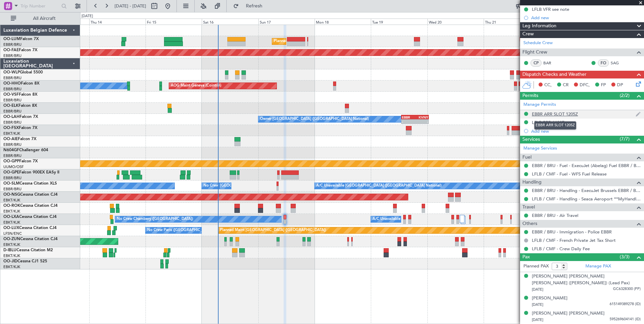  I want to click on a: OO-VSFFalcon 8X, so click(20, 95).